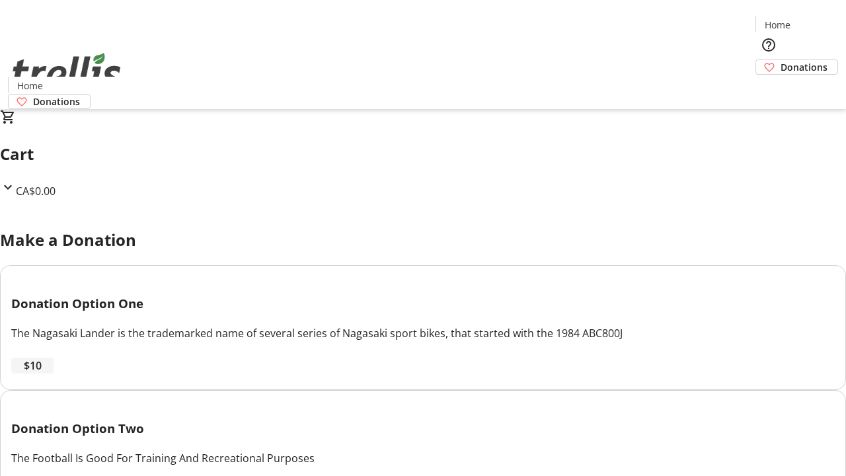  Describe the element at coordinates (423, 458) in the screenshot. I see `div: The Football Is Good For Training And Recreational Purposes` at that location.